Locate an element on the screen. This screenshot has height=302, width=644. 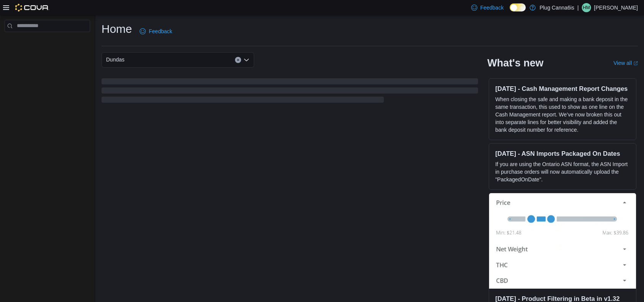
div: Harsh Modi is located at coordinates (586, 7).